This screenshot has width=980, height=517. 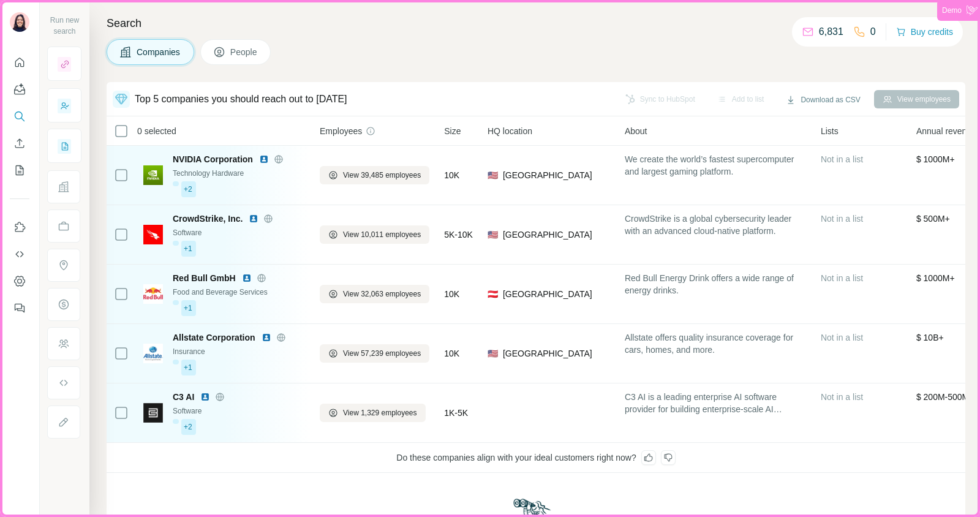 What do you see at coordinates (239, 352) in the screenshot?
I see `div: Insurance` at bounding box center [239, 352].